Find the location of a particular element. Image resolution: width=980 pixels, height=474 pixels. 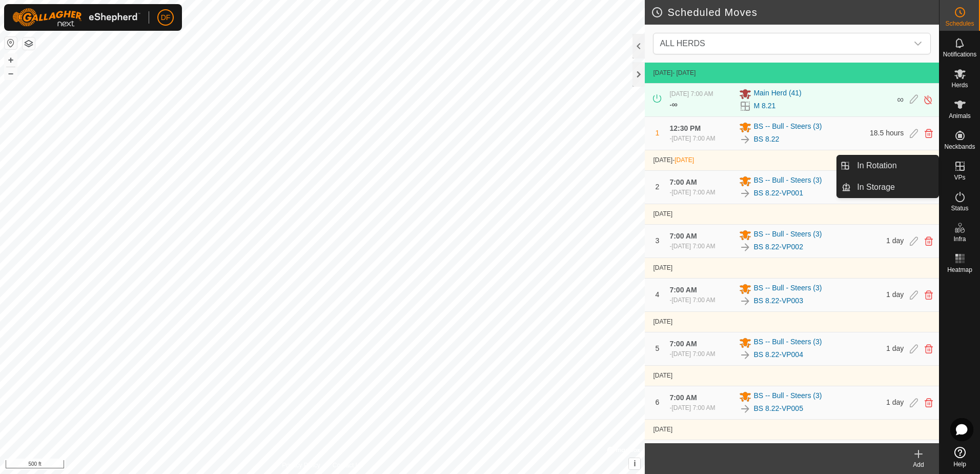

span: 3 is located at coordinates (657, 241).